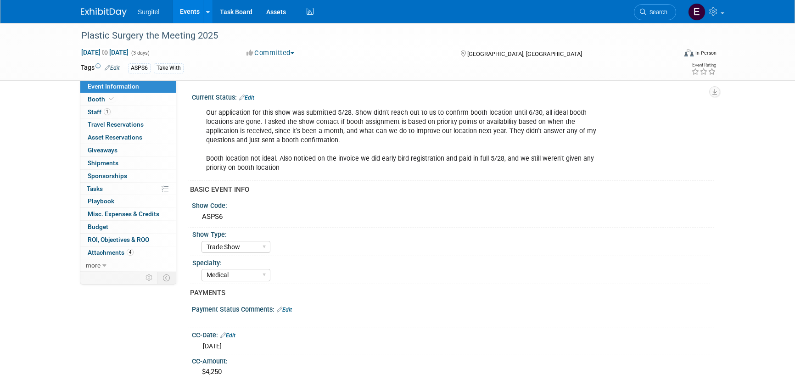 This screenshot has height=380, width=795. Describe the element at coordinates (116, 124) in the screenshot. I see `span: Travel Reservations` at that location.